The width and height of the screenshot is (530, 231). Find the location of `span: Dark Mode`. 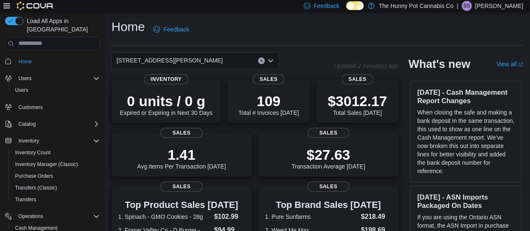

span: Dark Mode is located at coordinates (346, 10).